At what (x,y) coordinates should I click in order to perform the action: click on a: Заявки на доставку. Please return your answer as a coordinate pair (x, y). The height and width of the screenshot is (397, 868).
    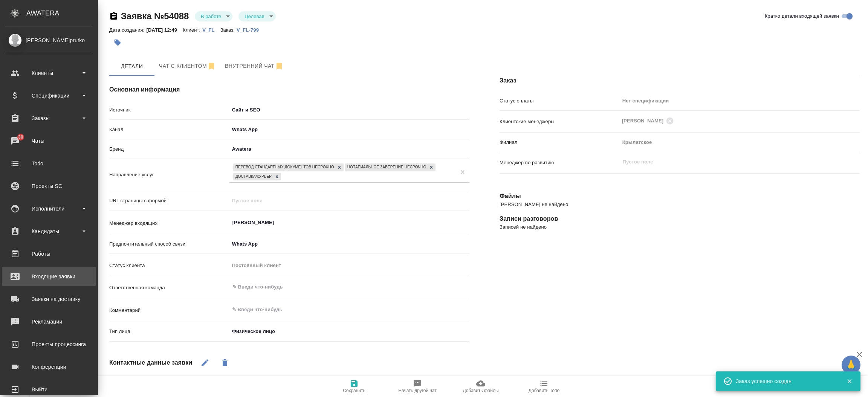
    Looking at the image, I should click on (49, 299).